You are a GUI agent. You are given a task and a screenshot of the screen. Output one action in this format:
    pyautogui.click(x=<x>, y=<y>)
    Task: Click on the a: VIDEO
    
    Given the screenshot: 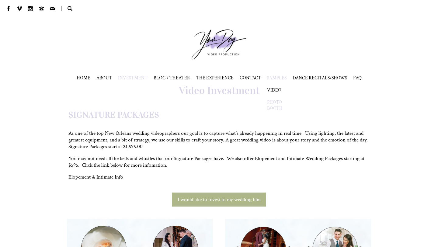 What is the action you would take?
    pyautogui.click(x=274, y=90)
    